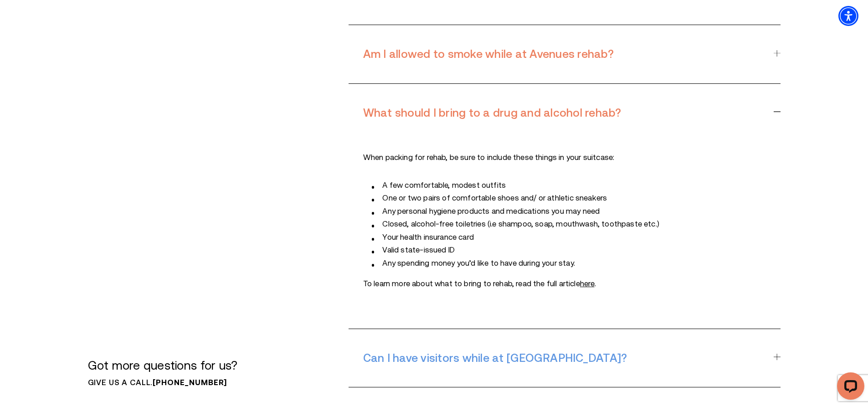  What do you see at coordinates (563, 113) in the screenshot?
I see `h3: What should I bring to a drug and alcohol rehab?` at bounding box center [563, 113].